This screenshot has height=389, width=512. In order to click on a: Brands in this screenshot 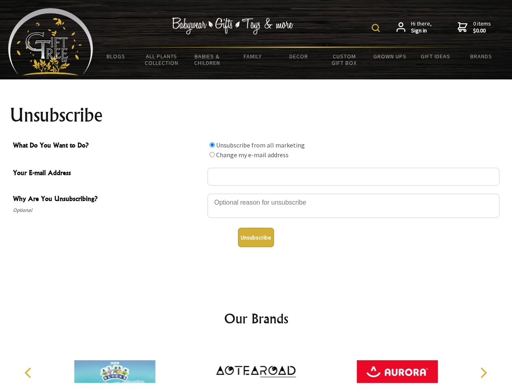, I will do `click(481, 56)`.